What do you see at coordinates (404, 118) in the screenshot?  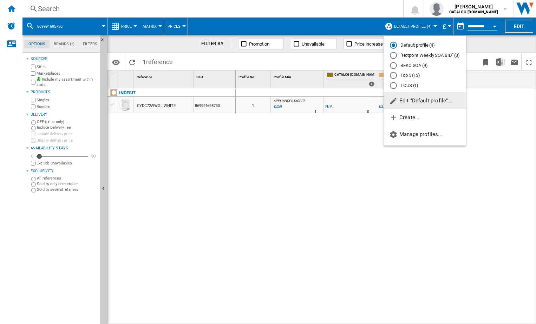 I see `span: Create...` at bounding box center [404, 118].